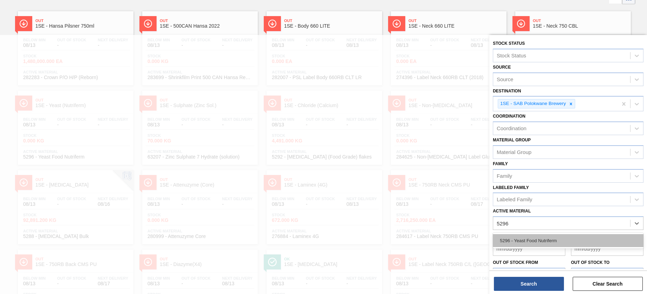  What do you see at coordinates (505, 176) in the screenshot?
I see `div: Family` at bounding box center [505, 176].